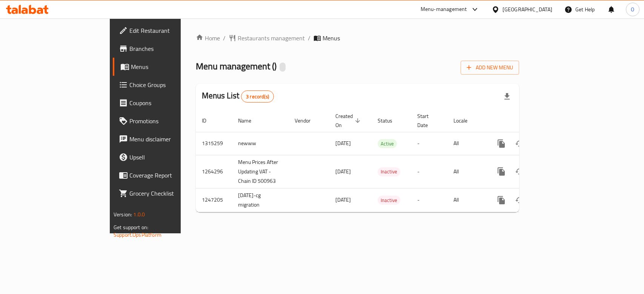 The image size is (644, 294). I want to click on h2: Menus List, so click(237, 97).